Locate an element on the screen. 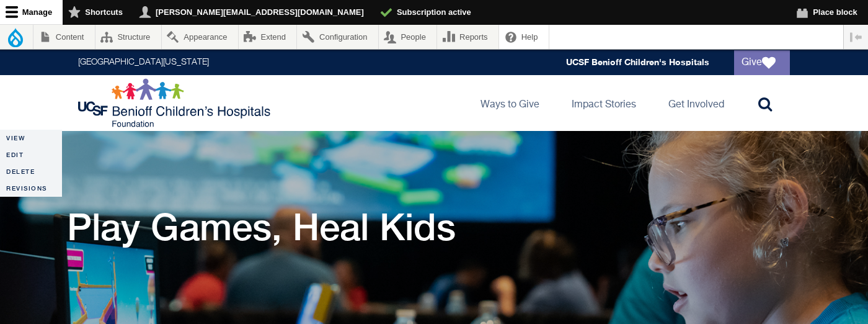 The image size is (868, 324). a: Ways to Give is located at coordinates (510, 103).